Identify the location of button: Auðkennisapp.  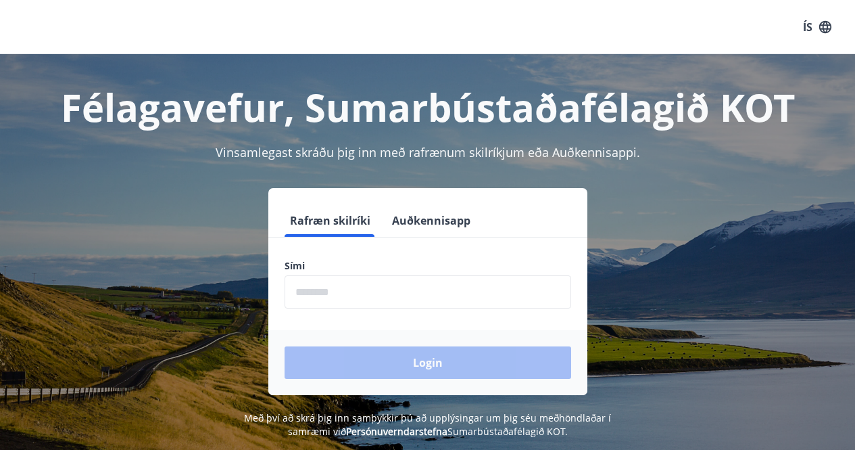
(431, 220).